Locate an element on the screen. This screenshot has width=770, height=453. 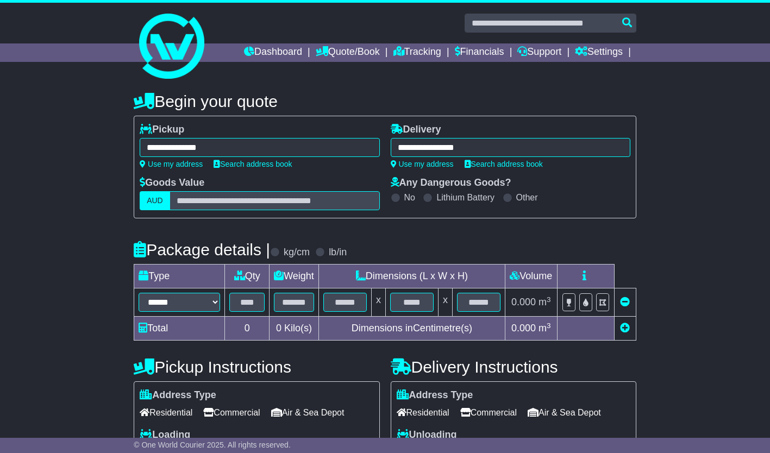
label: kg/cm is located at coordinates (297, 253).